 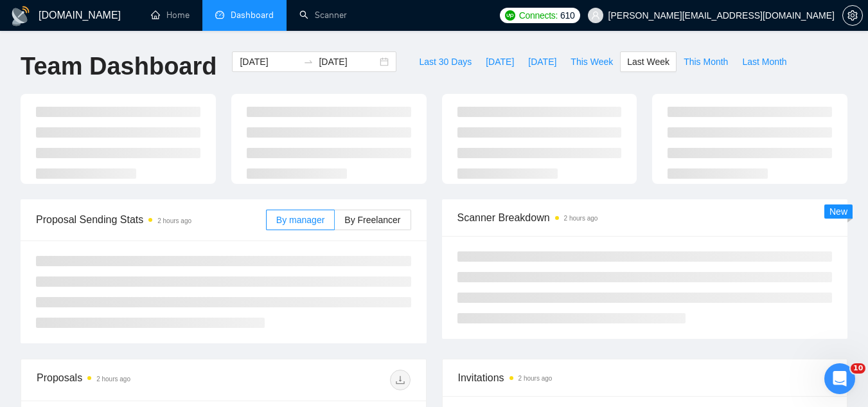 I want to click on span: Invitations, so click(x=645, y=378).